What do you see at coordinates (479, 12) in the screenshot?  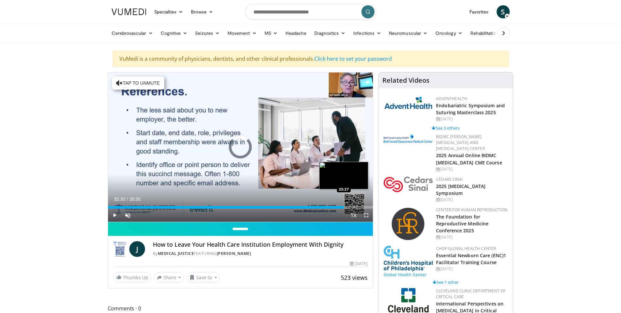 I see `a: Favorites` at bounding box center [479, 12].